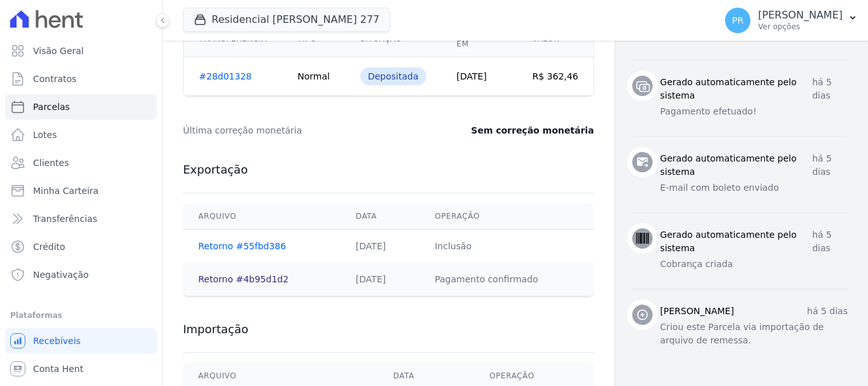  I want to click on h3: Importação, so click(388, 329).